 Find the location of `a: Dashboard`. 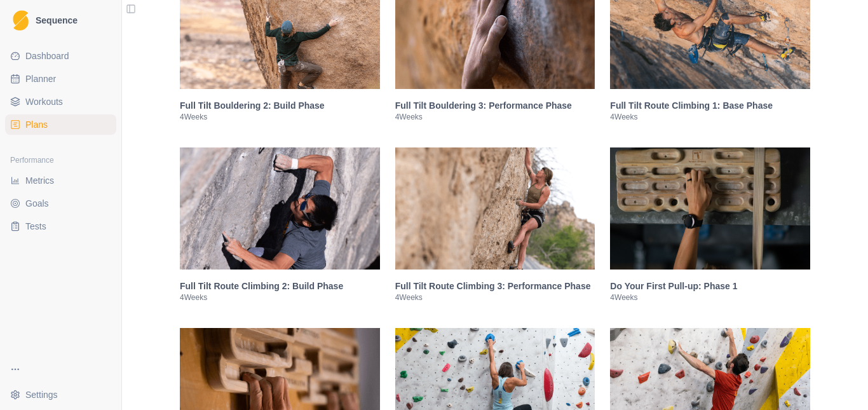

a: Dashboard is located at coordinates (60, 56).